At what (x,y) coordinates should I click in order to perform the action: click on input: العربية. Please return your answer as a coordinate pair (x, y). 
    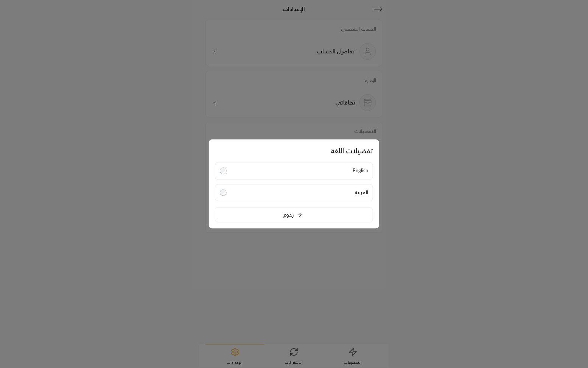
    Looking at the image, I should click on (223, 193).